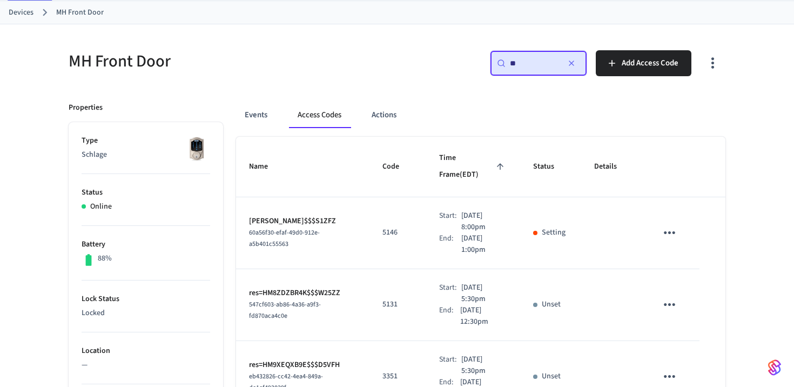 The height and width of the screenshot is (387, 794). I want to click on span: Details, so click(612, 166).